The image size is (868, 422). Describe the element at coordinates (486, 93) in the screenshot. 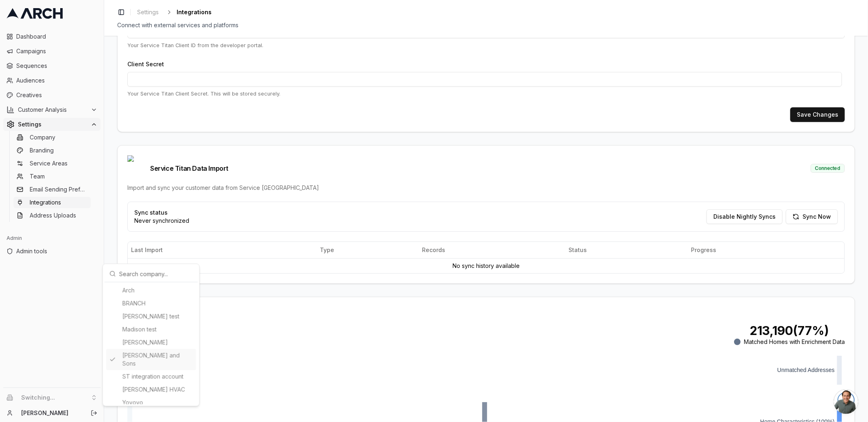

I see `p: Your Service Titan Client Secret. This will be stored securely.` at that location.